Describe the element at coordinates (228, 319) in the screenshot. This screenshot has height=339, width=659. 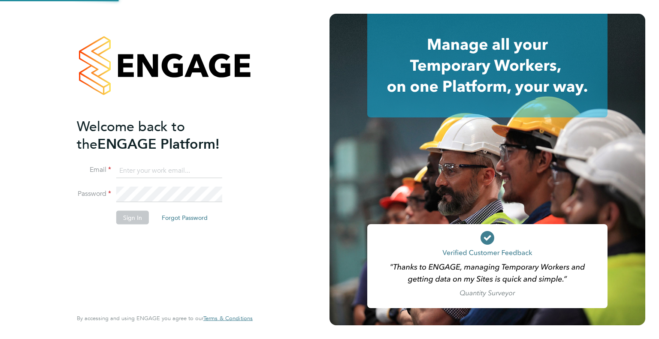
I see `a: Terms & Conditions` at that location.